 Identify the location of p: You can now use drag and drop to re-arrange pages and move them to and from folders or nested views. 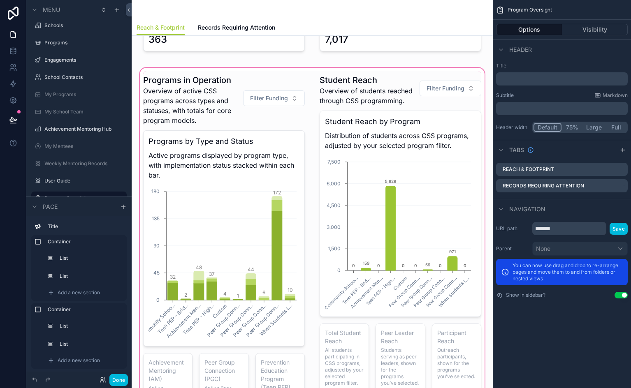
(567, 272).